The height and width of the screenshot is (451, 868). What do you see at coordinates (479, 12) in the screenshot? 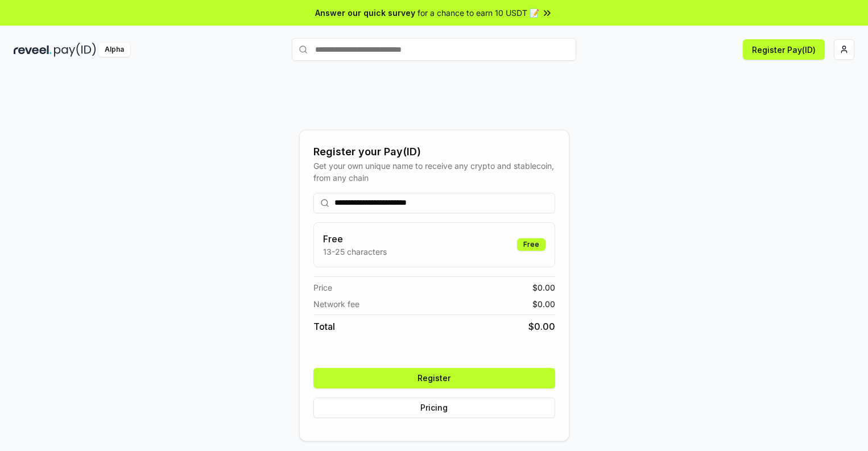
I see `span: for a chance to earn 10 USDT 📝` at bounding box center [479, 12].